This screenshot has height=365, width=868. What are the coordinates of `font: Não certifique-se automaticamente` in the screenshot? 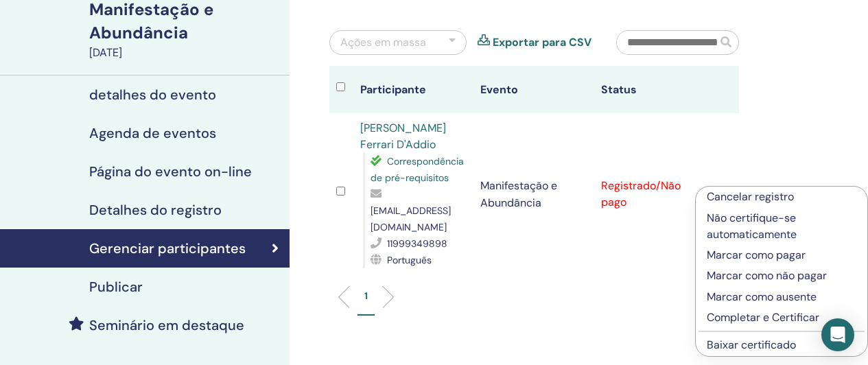 It's located at (752, 225).